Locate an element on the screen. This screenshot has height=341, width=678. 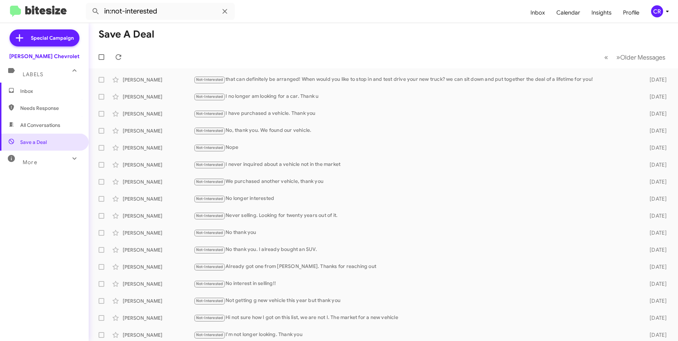
div: No, thank you. We found our vehicle. is located at coordinates (416, 130).